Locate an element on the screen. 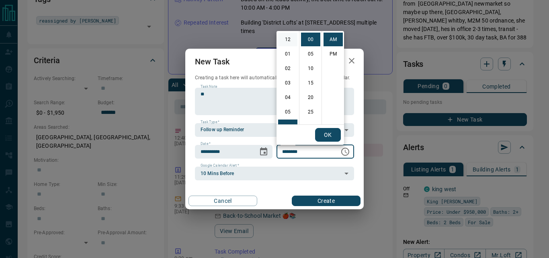  label: Date is located at coordinates (206, 144).